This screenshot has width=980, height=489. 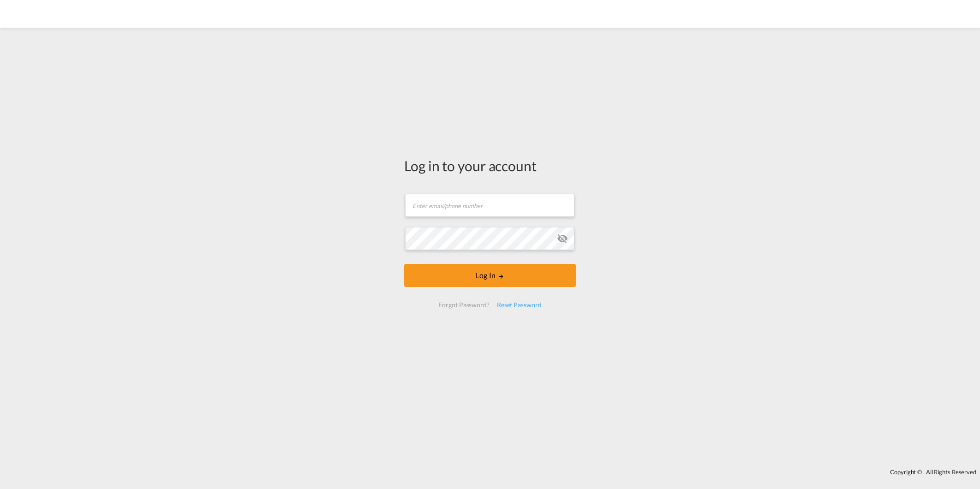 What do you see at coordinates (464, 305) in the screenshot?
I see `div: Forgot Password?` at bounding box center [464, 305].